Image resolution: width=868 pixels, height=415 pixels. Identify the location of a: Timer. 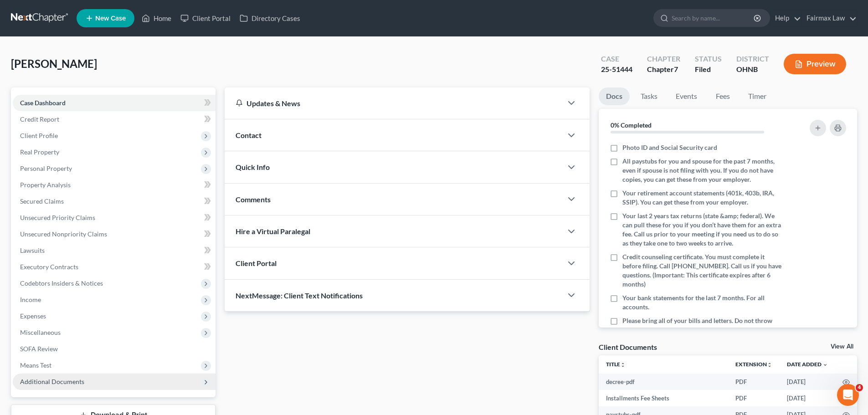
(757, 96).